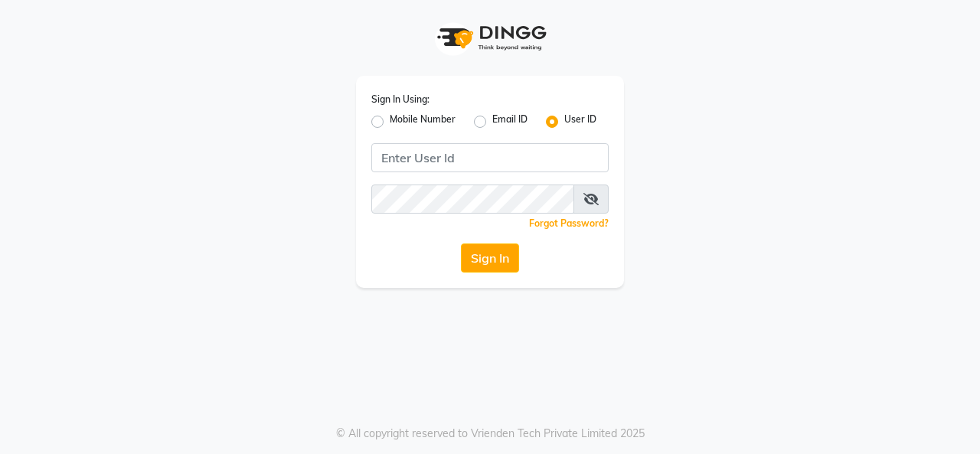 Image resolution: width=980 pixels, height=454 pixels. Describe the element at coordinates (510, 122) in the screenshot. I see `label: Email ID` at that location.